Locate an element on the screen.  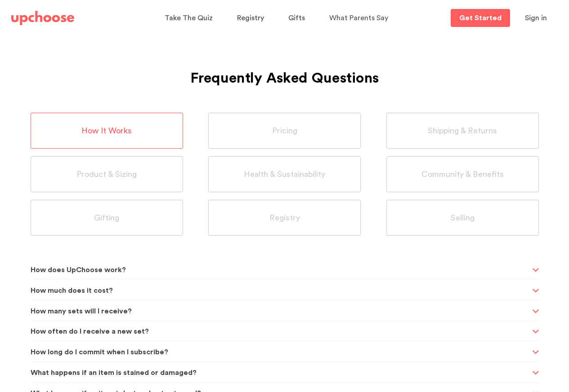
a: Gifts is located at coordinates (298, 18).